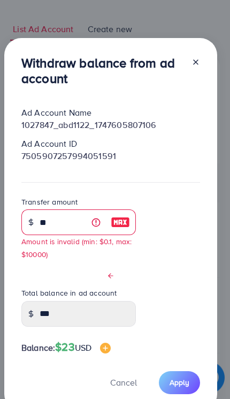 Image resolution: width=230 pixels, height=399 pixels. What do you see at coordinates (179, 382) in the screenshot?
I see `button: Apply` at bounding box center [179, 382].